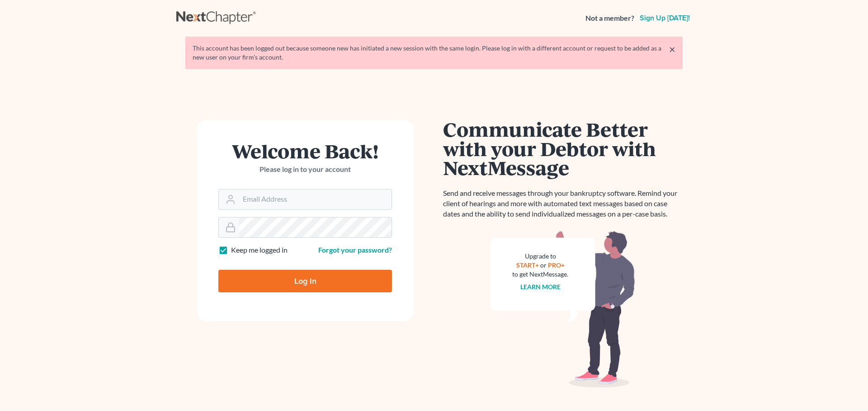 The height and width of the screenshot is (411, 868). I want to click on a: PRO+, so click(556, 265).